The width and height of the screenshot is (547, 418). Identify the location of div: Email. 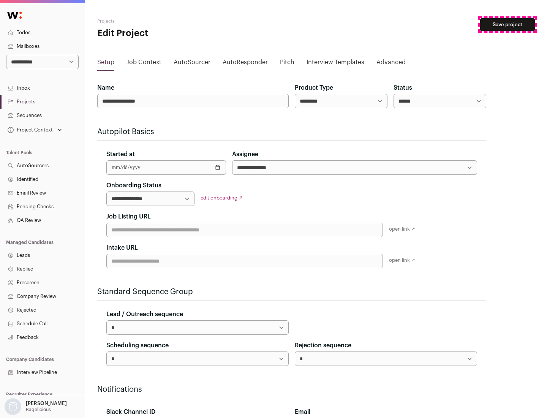
(386, 412).